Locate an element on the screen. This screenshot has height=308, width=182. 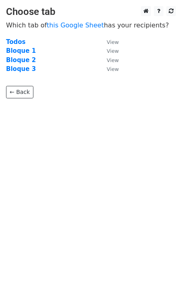
a: Bloque 1 is located at coordinates (21, 51).